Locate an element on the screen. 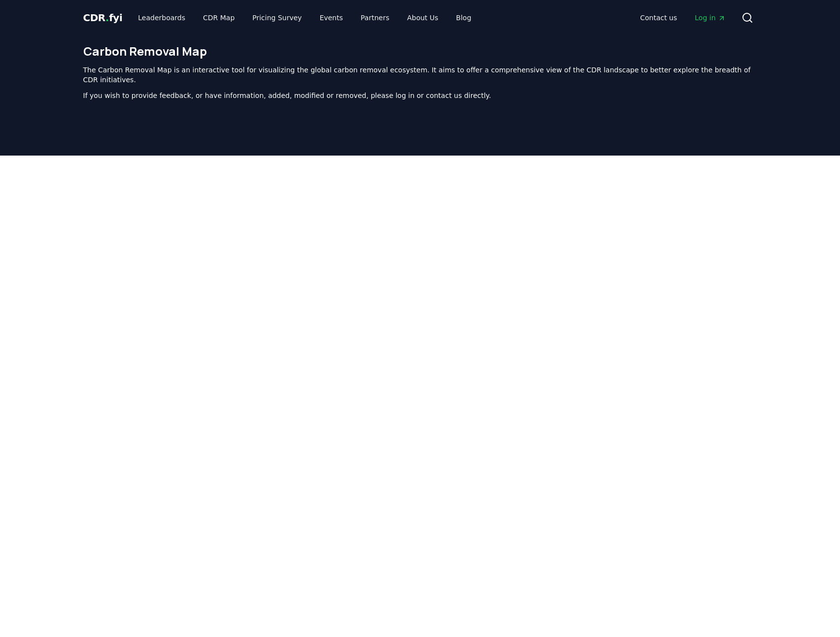  a: About Us is located at coordinates (422, 18).